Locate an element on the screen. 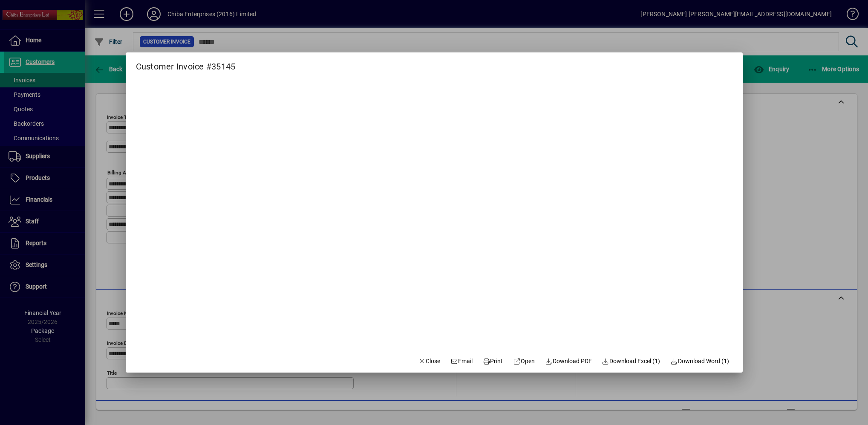 This screenshot has height=425, width=868. button: Download Excel (1) is located at coordinates (631, 361).